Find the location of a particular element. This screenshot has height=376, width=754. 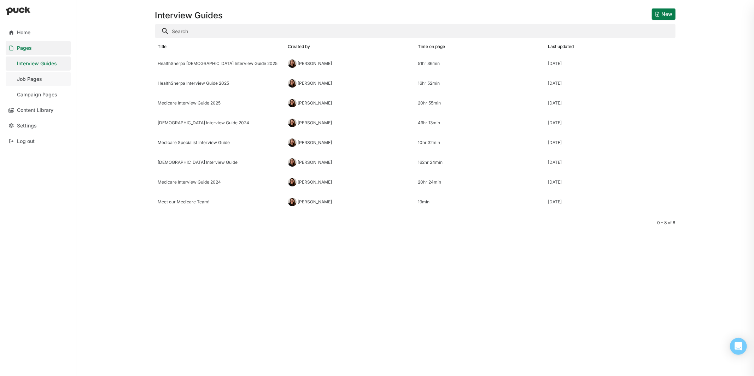

div: Pages is located at coordinates (24, 48).